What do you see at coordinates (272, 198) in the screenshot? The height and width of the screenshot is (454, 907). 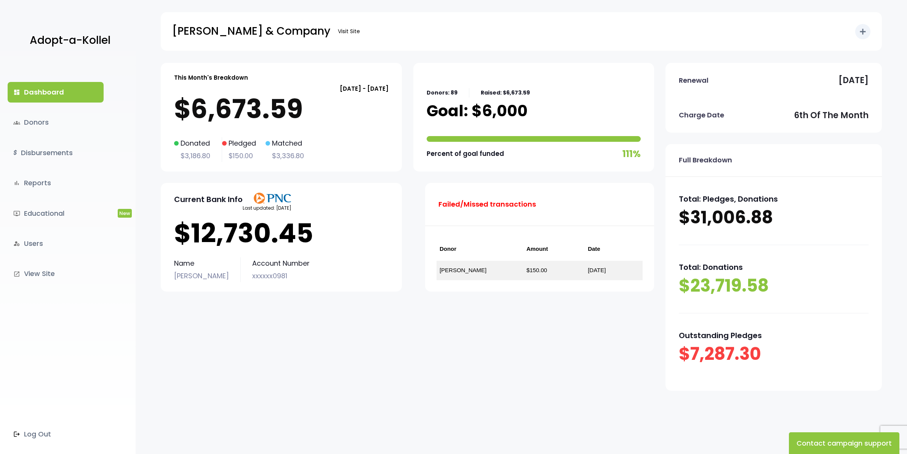 I see `img: PNClogo.svg` at bounding box center [272, 198].